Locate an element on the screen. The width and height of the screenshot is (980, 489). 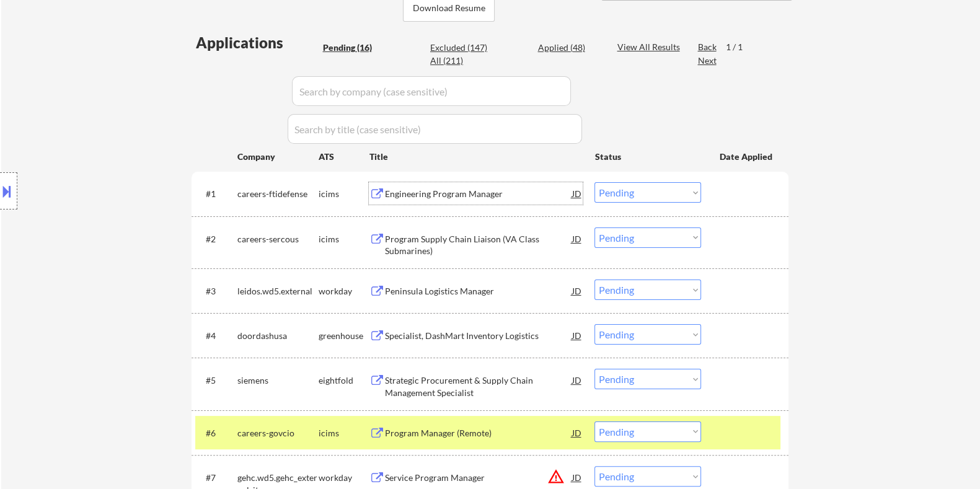
div: Date Applied is located at coordinates (747, 157).